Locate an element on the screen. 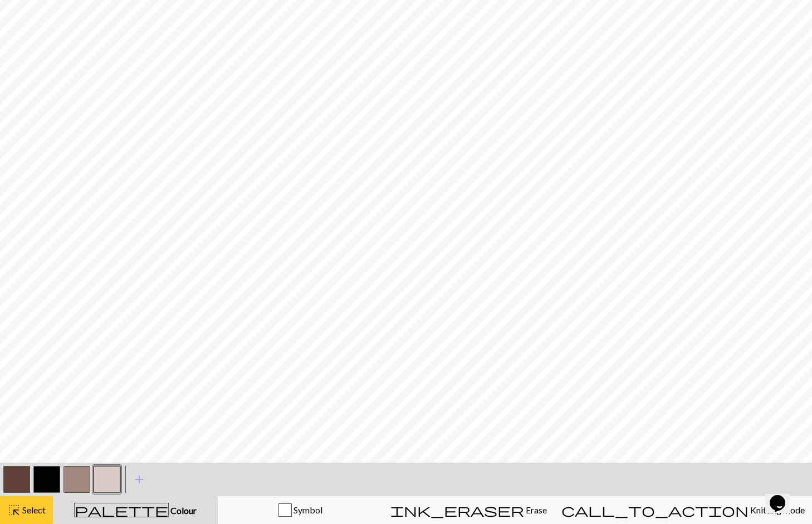 The height and width of the screenshot is (524, 812). span: Colour is located at coordinates (183, 510).